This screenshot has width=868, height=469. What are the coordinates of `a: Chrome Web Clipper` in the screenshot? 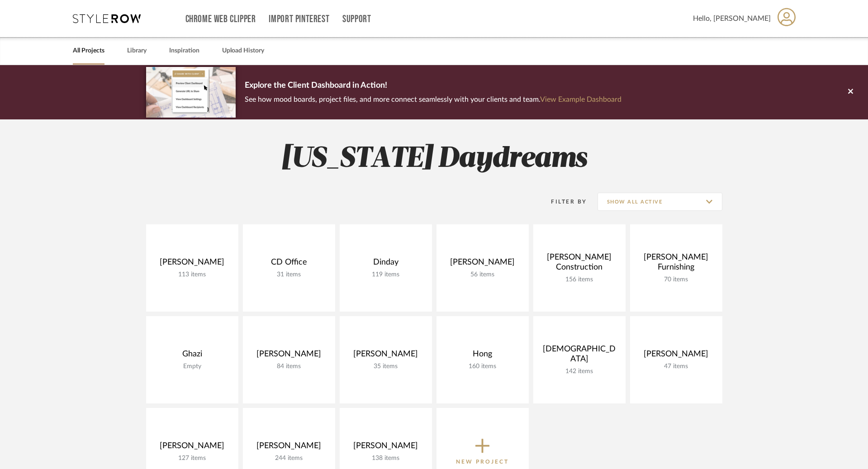 It's located at (220, 19).